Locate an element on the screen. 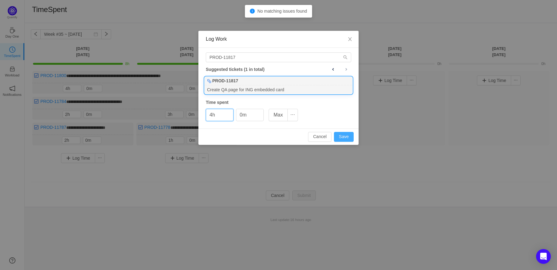 The width and height of the screenshot is (557, 270). b: PROD-11817 is located at coordinates (225, 81).